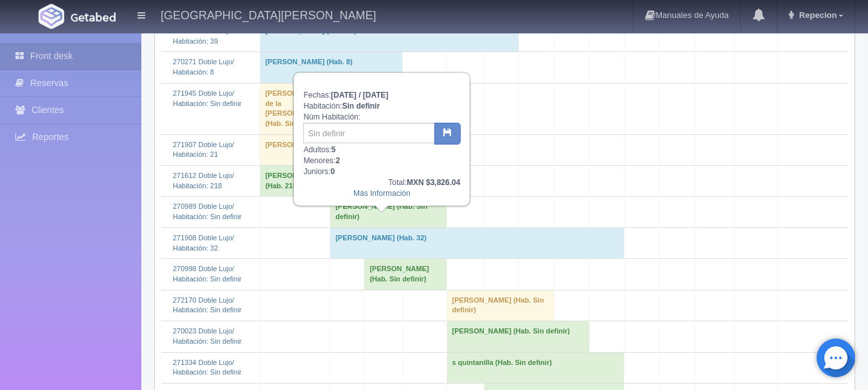 The width and height of the screenshot is (868, 390). I want to click on a: 270989 Doble Lujo/Habitación: Sin definir, so click(207, 211).